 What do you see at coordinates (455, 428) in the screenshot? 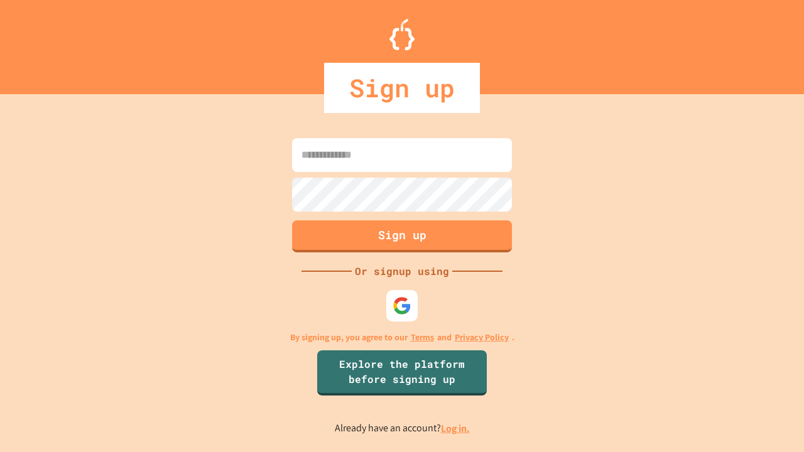
I see `a: Log in.` at bounding box center [455, 428].